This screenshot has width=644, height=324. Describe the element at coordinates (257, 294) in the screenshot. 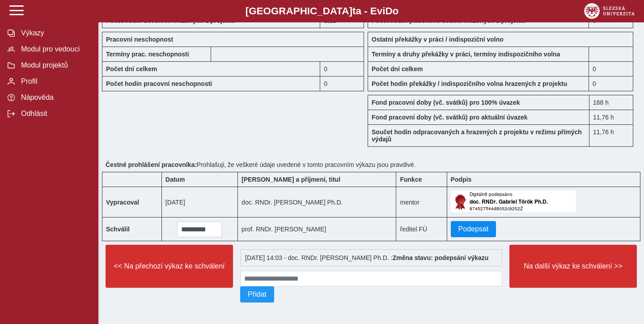

I see `span: Přidat` at that location.